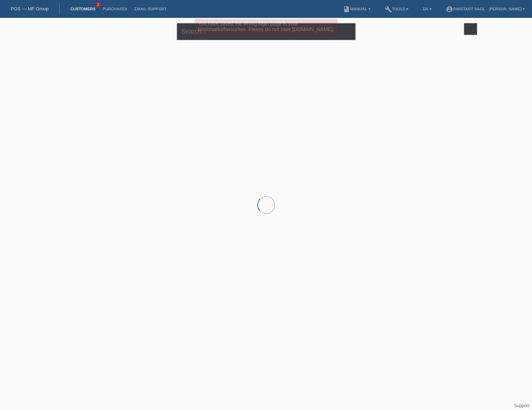 Image resolution: width=532 pixels, height=410 pixels. I want to click on a: POS — MF Group, so click(30, 8).